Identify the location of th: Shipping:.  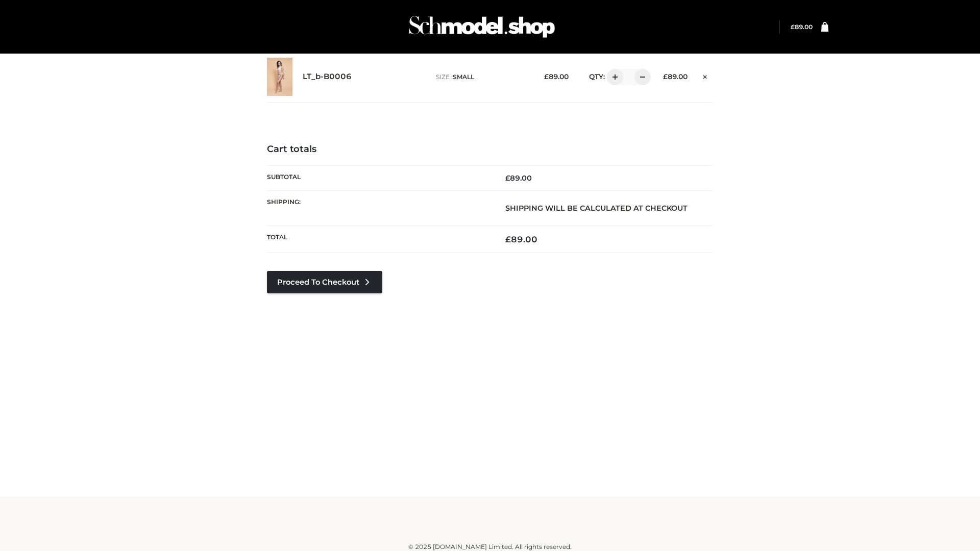
(378, 208).